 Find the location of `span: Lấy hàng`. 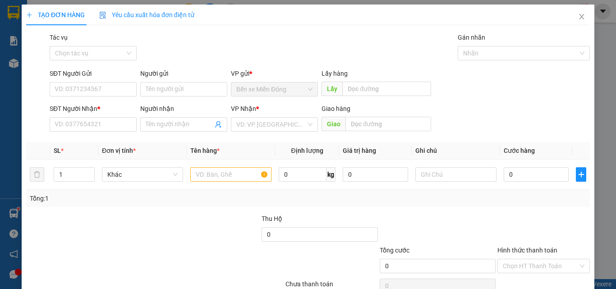

span: Lấy hàng is located at coordinates (334, 73).